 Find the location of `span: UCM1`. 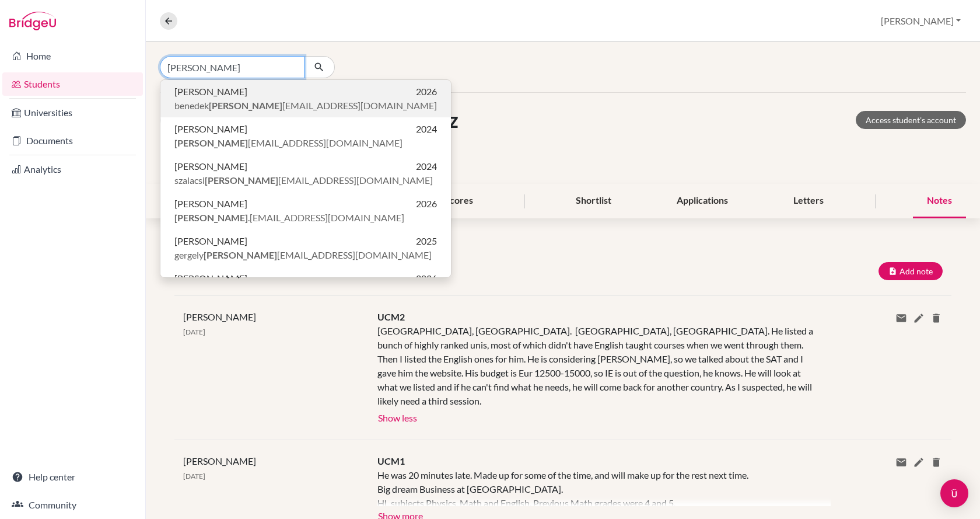

span: UCM1 is located at coordinates (391, 461).